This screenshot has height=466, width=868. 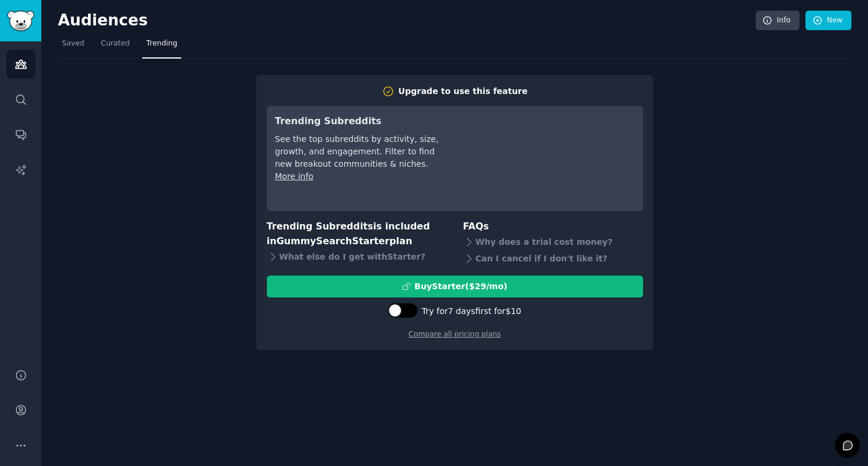 I want to click on a: More info, so click(x=294, y=176).